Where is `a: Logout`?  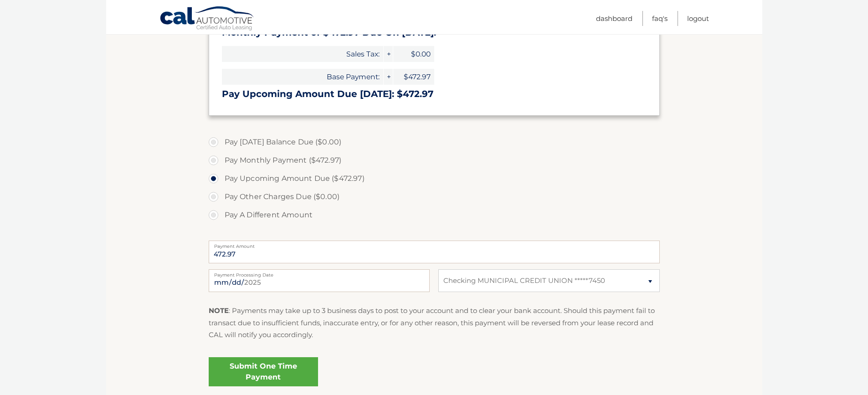 a: Logout is located at coordinates (698, 19).